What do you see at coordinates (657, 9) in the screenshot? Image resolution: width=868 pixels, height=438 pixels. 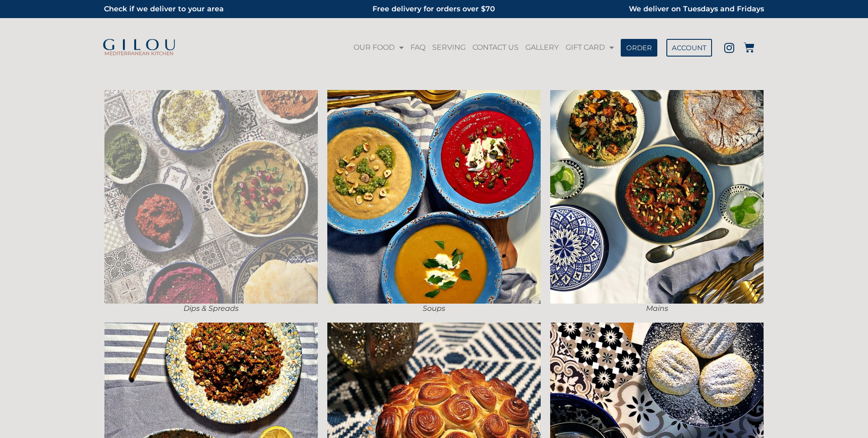 I see `h2: We deliver on Tuesdays and Fridays` at bounding box center [657, 9].